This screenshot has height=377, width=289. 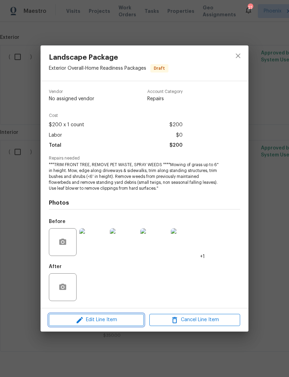 What do you see at coordinates (98, 68) in the screenshot?
I see `span: Exterior Overall - Home Readiness Packages` at bounding box center [98, 68].